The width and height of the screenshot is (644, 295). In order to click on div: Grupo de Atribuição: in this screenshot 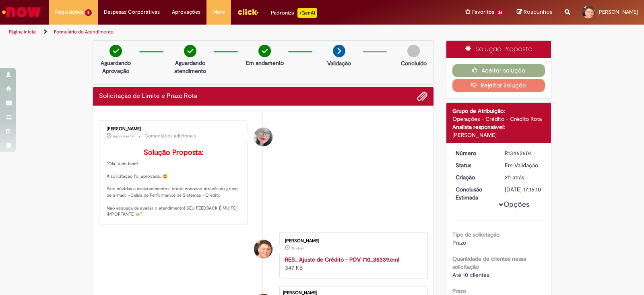, I will do `click(498, 111)`.